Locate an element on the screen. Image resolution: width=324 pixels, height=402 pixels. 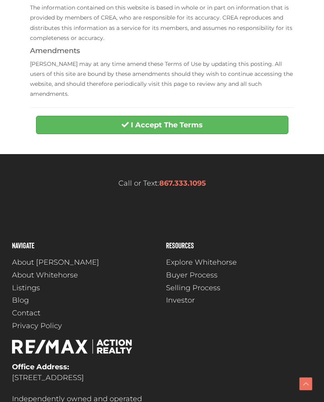
span: Investor is located at coordinates (180, 300).